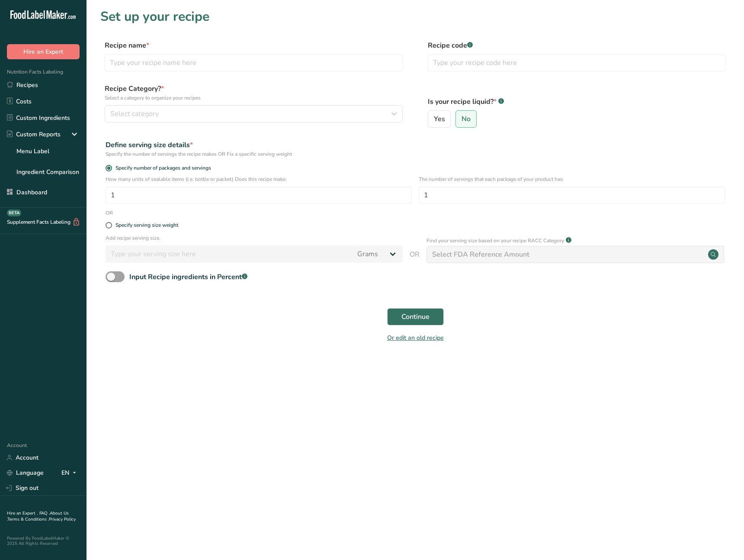 This screenshot has height=560, width=744. I want to click on button: Select category, so click(254, 114).